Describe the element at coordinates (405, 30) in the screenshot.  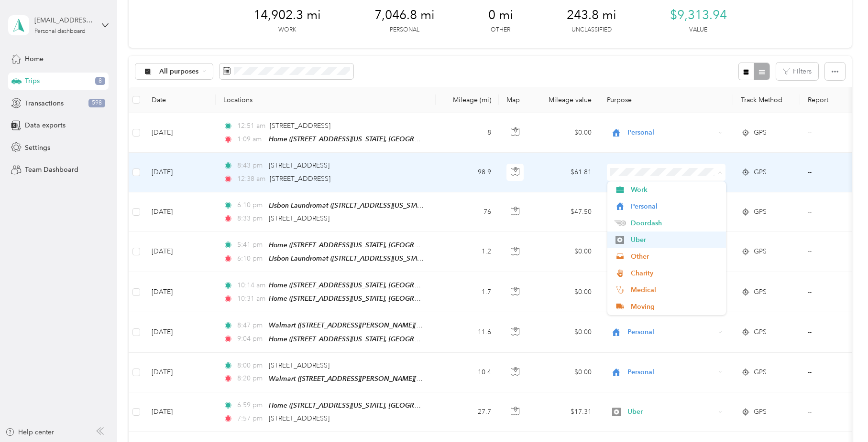
I see `p: Personal` at that location.